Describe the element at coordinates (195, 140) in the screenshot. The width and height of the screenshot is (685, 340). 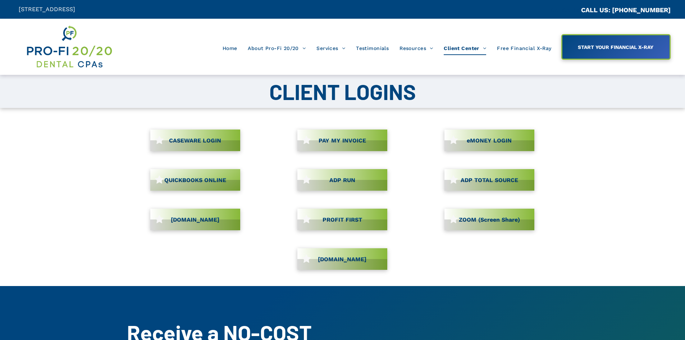
I see `a: CASEWARE LOGIN` at that location.